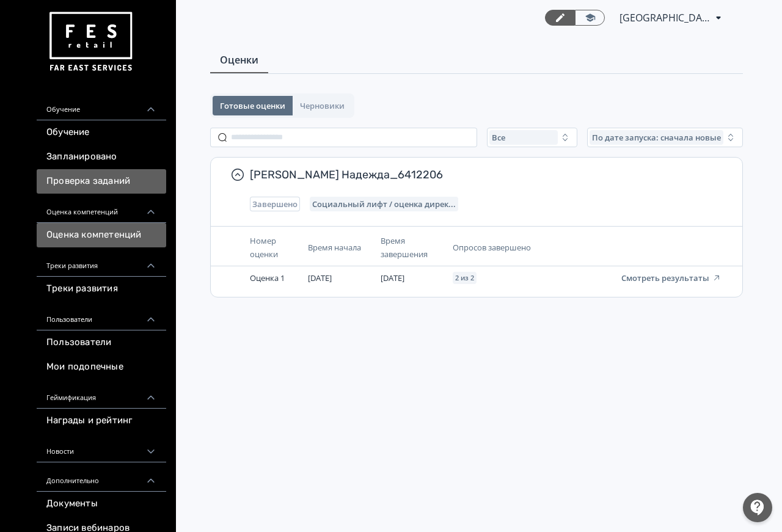  I want to click on span: Время начала, so click(334, 247).